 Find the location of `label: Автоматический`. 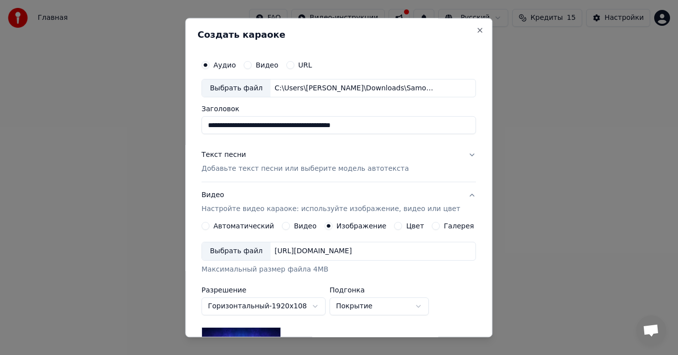

label: Автоматический is located at coordinates (244, 226).